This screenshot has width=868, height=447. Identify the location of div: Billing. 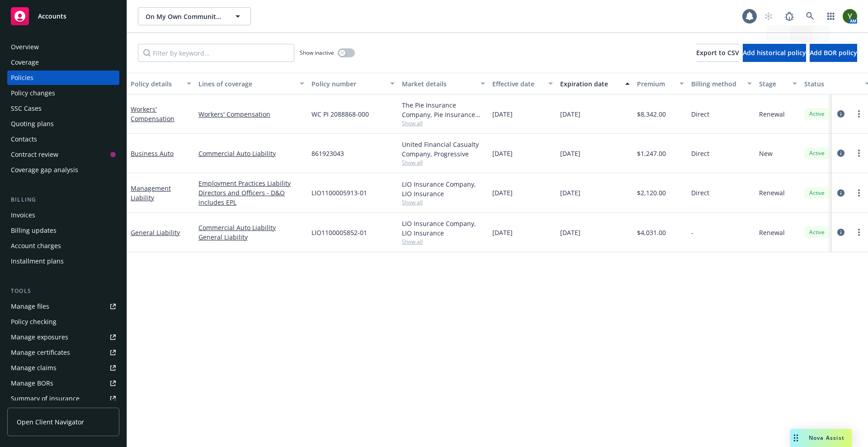
(63, 200).